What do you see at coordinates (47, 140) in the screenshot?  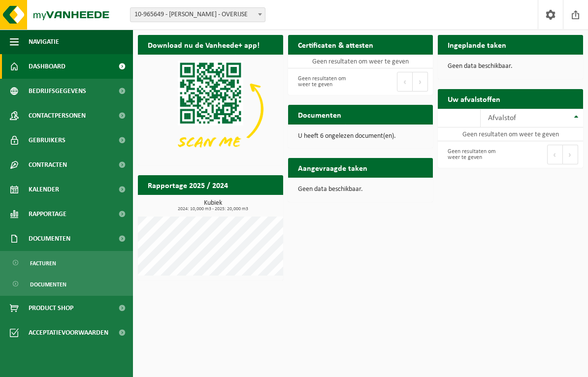 I see `span: Gebruikers` at bounding box center [47, 140].